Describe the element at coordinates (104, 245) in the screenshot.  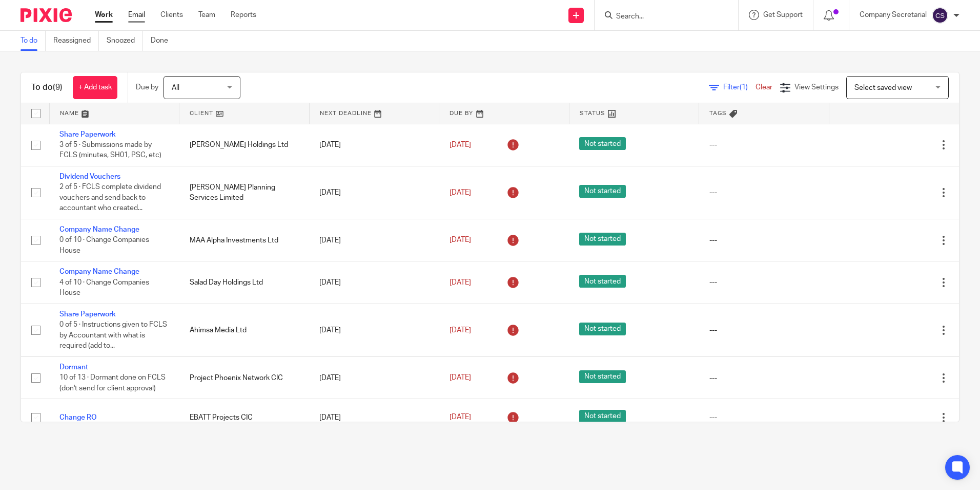
I see `span: 0 of 10 · Change Companies House` at that location.